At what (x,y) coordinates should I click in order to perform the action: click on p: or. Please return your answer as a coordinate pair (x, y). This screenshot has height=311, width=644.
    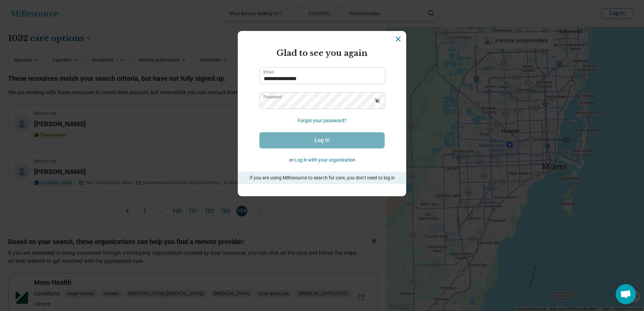
    Looking at the image, I should click on (322, 160).